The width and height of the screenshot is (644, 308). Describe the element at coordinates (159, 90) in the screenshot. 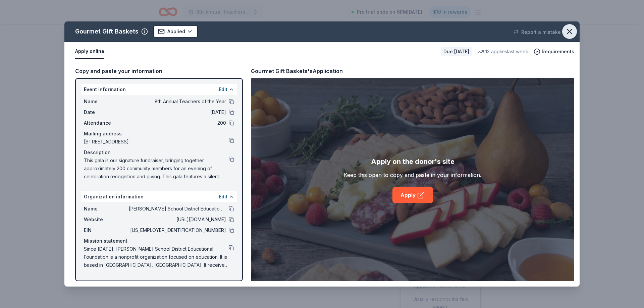

I see `div: Event information` at that location.